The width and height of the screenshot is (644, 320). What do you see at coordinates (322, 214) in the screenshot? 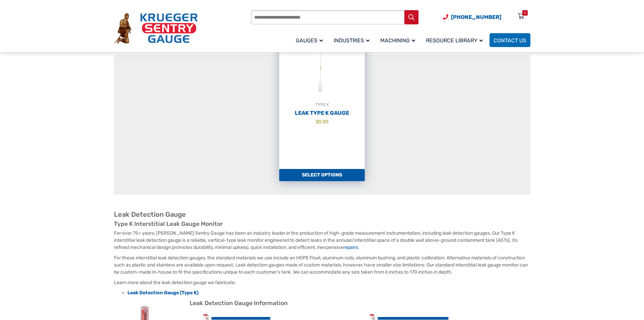
I see `h2: Leak Detection Gauge` at bounding box center [322, 214].